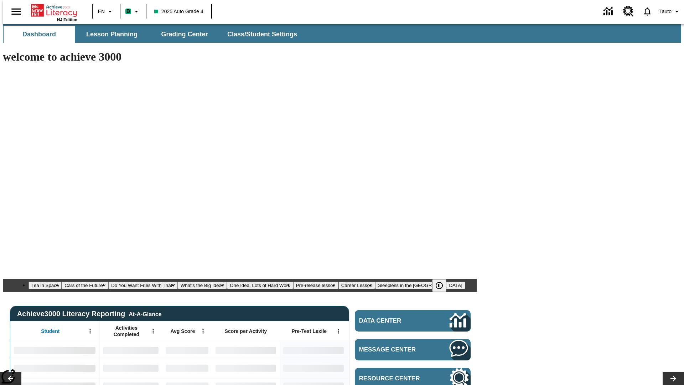  I want to click on span: Student, so click(50, 331).